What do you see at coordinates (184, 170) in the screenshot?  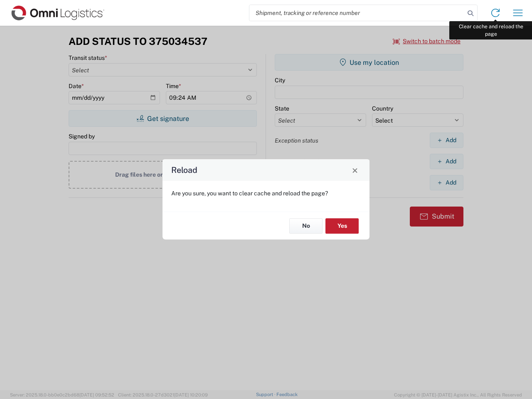 I see `h4: Reload` at bounding box center [184, 170].